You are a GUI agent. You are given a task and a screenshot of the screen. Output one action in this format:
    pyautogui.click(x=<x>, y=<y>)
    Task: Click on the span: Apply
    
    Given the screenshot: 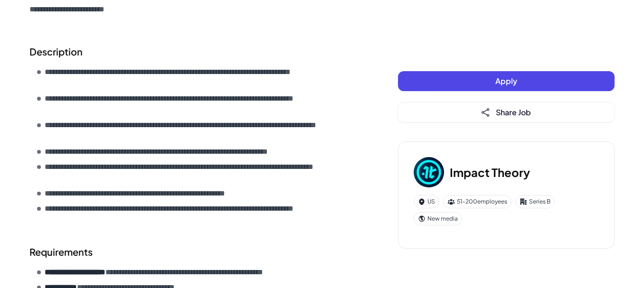 What is the action you would take?
    pyautogui.click(x=507, y=81)
    